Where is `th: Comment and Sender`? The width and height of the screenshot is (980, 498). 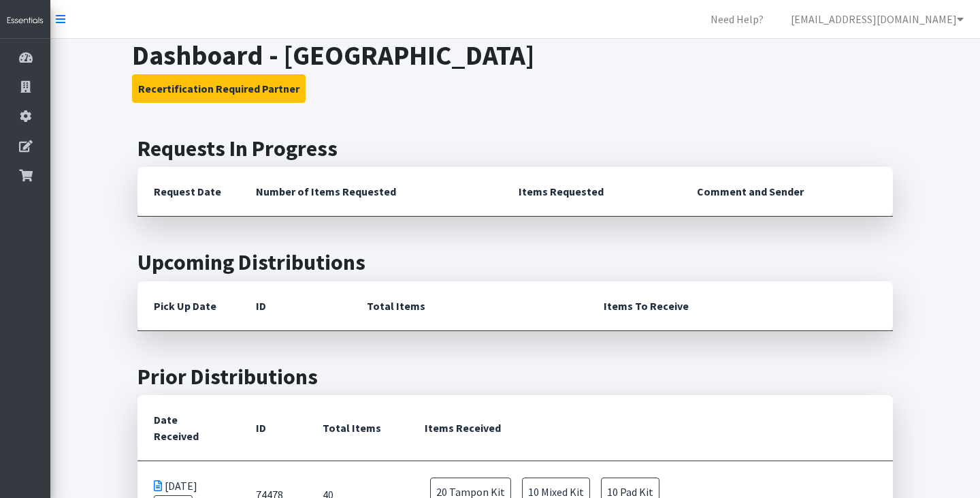
th: Comment and Sender is located at coordinates (786, 192).